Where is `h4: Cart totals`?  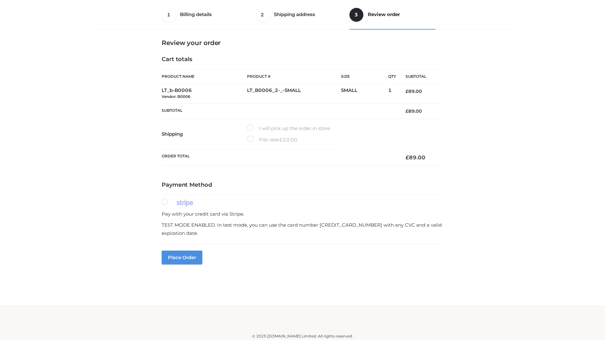
h4: Cart totals is located at coordinates (302, 60).